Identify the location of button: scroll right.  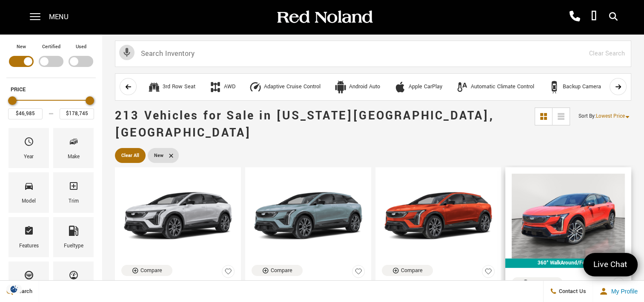
(618, 87).